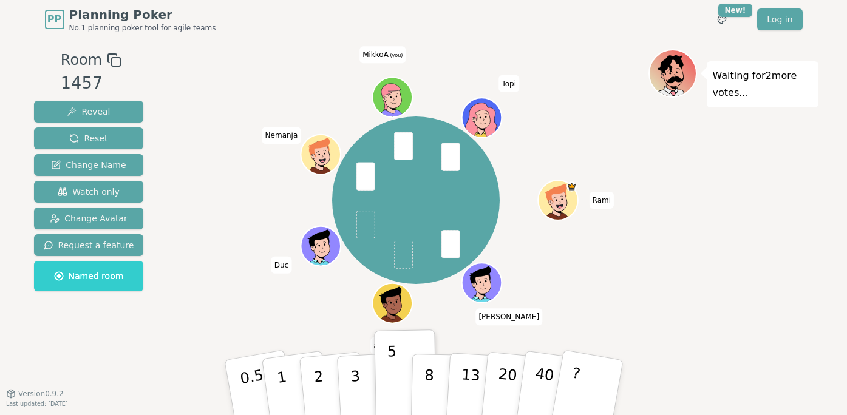 The image size is (847, 415). Describe the element at coordinates (41, 394) in the screenshot. I see `span: Version 0.9.2` at that location.